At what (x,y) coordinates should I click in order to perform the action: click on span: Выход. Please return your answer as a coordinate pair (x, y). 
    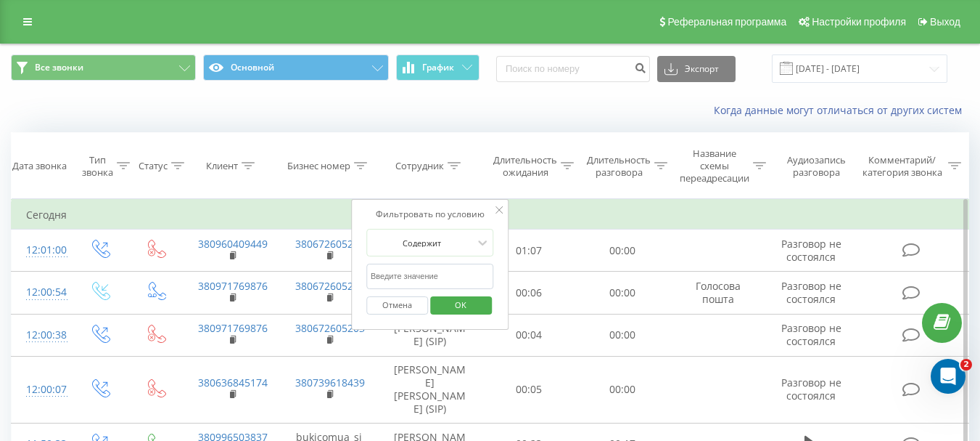
    Looking at the image, I should click on (945, 22).